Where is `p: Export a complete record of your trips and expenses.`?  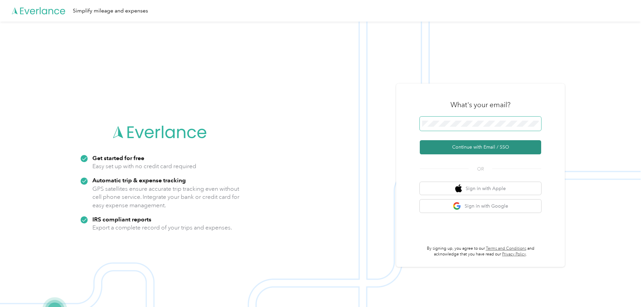 p: Export a complete record of your trips and expenses. is located at coordinates (163, 228).